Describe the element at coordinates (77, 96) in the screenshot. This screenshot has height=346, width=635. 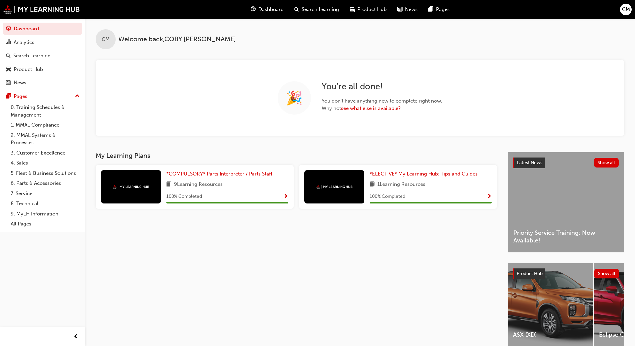
I see `span: up-icon` at that location.